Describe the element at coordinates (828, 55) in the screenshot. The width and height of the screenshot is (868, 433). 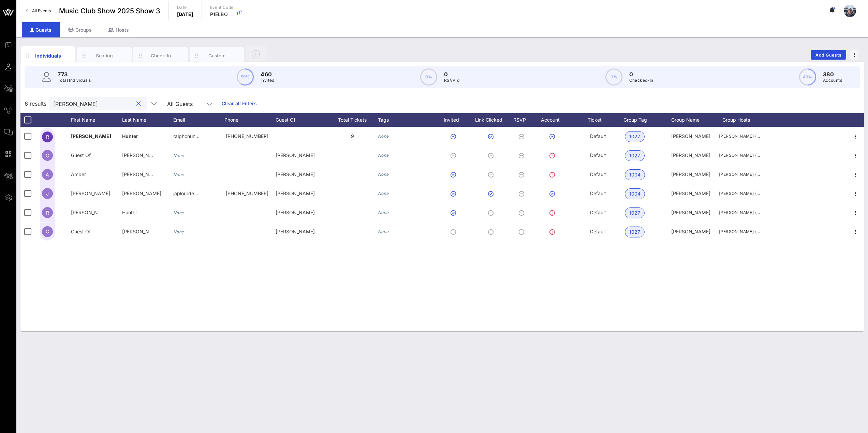
I see `button: Add Guests` at that location.